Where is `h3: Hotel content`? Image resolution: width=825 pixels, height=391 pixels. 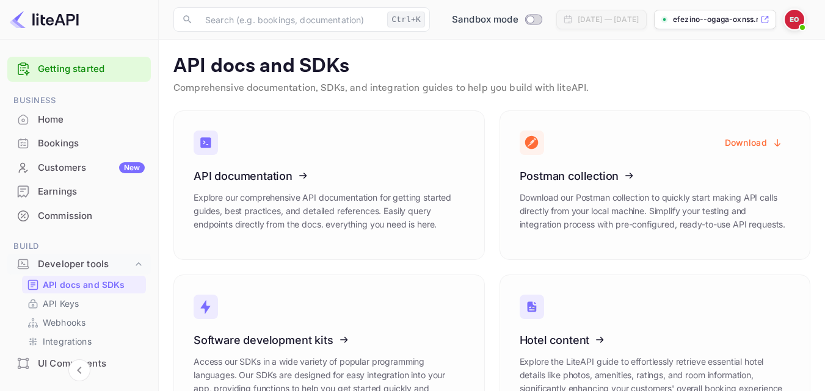
h3: Hotel content is located at coordinates (655, 340).